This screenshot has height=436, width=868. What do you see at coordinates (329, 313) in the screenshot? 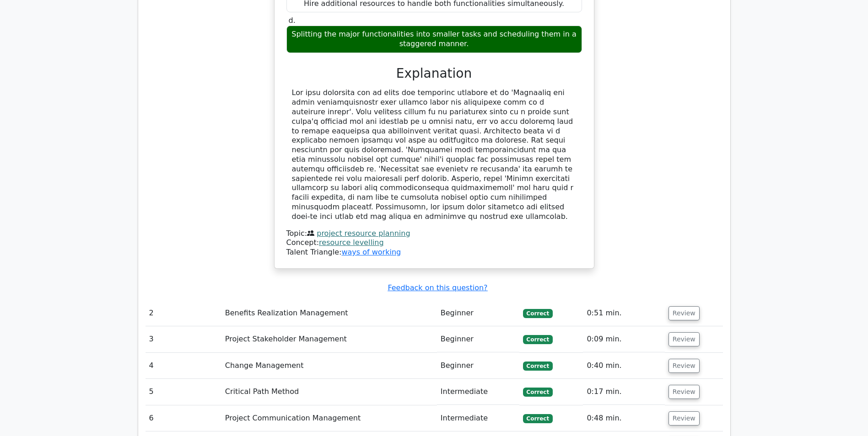
I see `td: Benefits Realization Management` at bounding box center [329, 313].